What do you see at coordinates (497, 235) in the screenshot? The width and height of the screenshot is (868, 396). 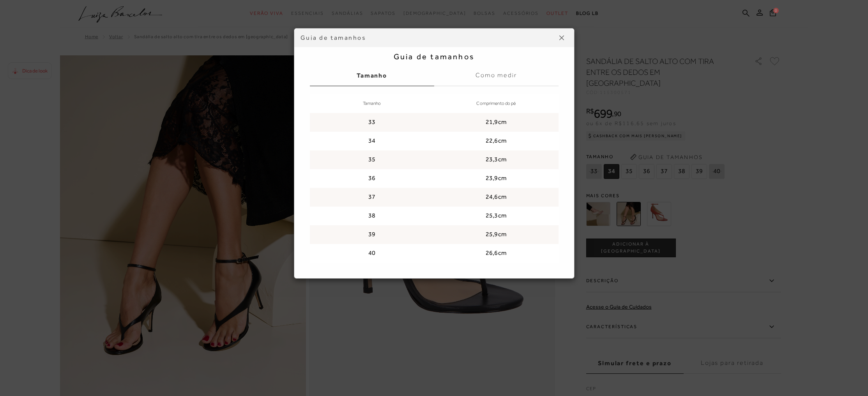 I see `td: 25,9cm` at bounding box center [497, 235].